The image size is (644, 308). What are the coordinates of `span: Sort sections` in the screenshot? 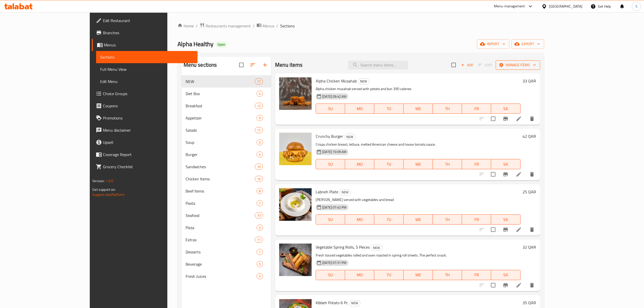 It's located at (253, 65).